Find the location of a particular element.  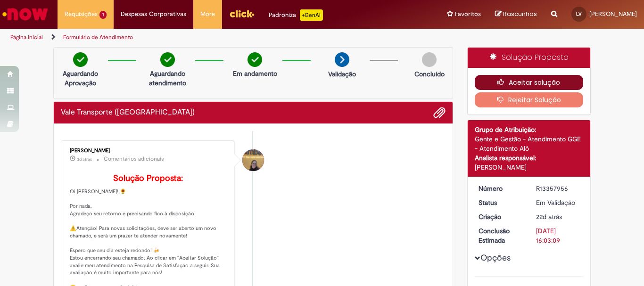

p: Concluído is located at coordinates (430, 74).